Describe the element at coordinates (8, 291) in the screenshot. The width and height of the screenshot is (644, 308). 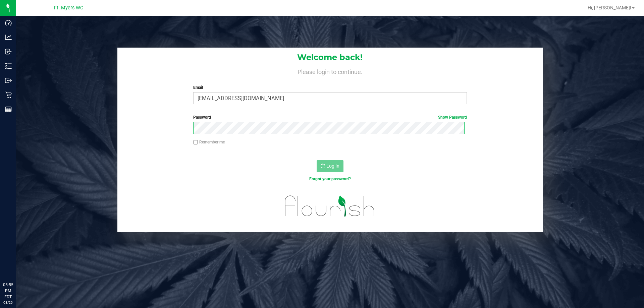
I see `p: 05:55 PM EDT` at that location.